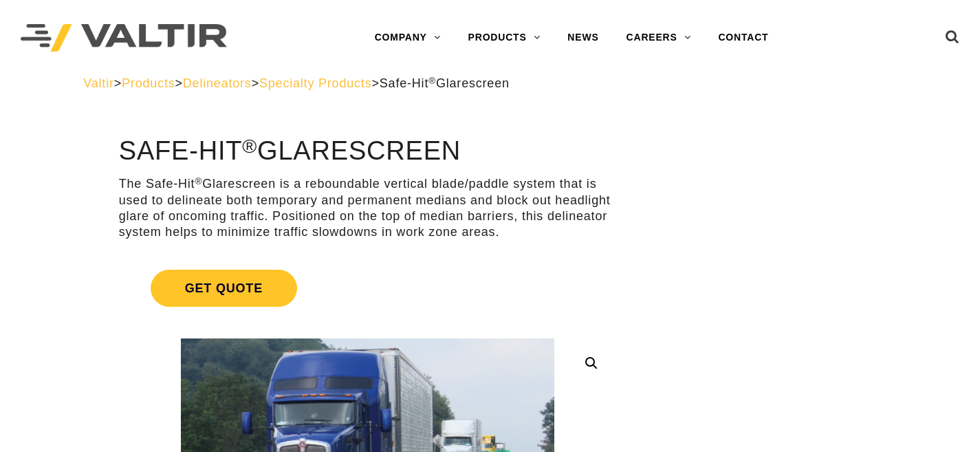  What do you see at coordinates (223, 288) in the screenshot?
I see `span: Get Quote` at bounding box center [223, 288].